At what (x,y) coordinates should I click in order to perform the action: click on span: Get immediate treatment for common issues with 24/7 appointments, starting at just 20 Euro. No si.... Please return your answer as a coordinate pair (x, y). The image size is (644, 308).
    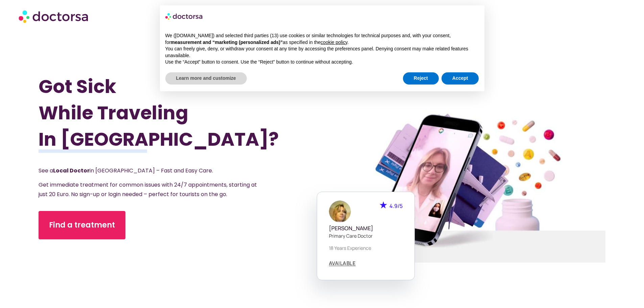
    Looking at the image, I should click on (147, 189).